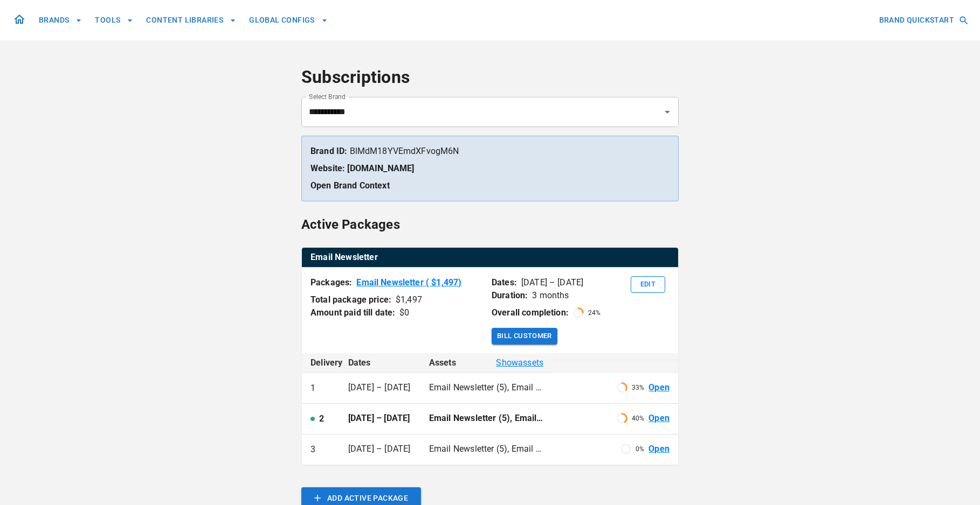 The image size is (980, 505). Describe the element at coordinates (490, 257) in the screenshot. I see `th: Email Newsletter` at that location.